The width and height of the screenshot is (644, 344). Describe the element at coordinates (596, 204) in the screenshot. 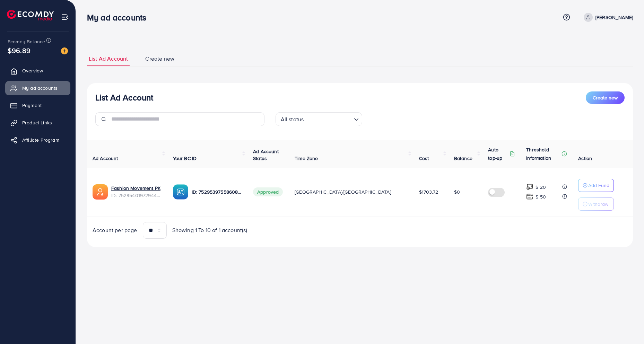

I see `button: Withdraw` at that location.